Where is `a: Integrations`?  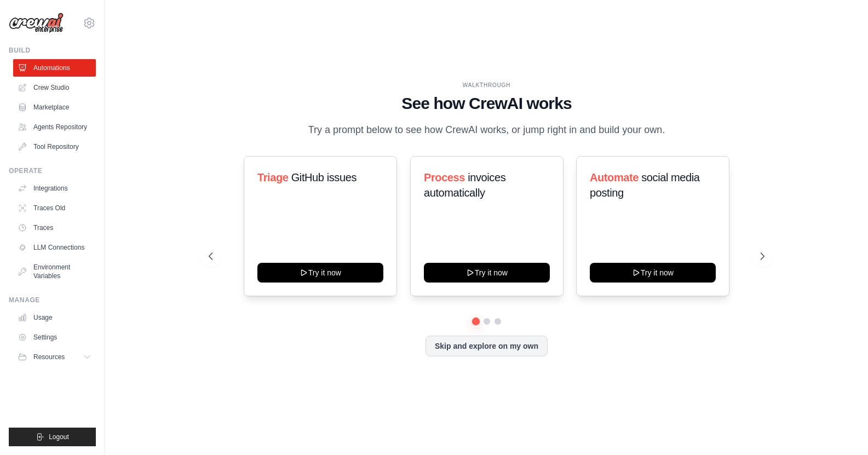 a: Integrations is located at coordinates (54, 189).